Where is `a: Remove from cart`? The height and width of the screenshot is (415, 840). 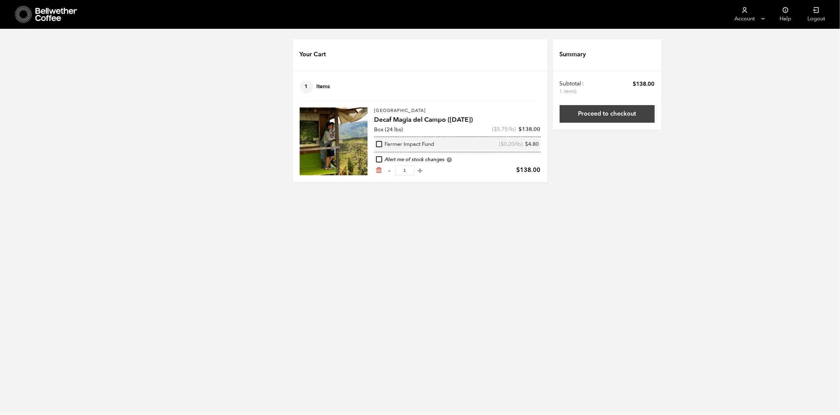 a: Remove from cart is located at coordinates (379, 170).